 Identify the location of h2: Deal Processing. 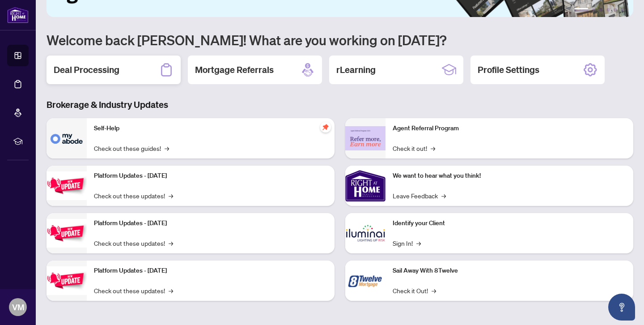
(86, 70).